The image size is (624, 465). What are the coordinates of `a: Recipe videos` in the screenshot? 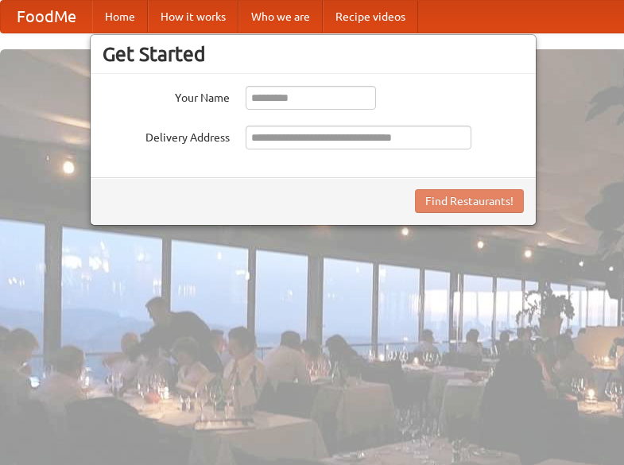 It's located at (370, 17).